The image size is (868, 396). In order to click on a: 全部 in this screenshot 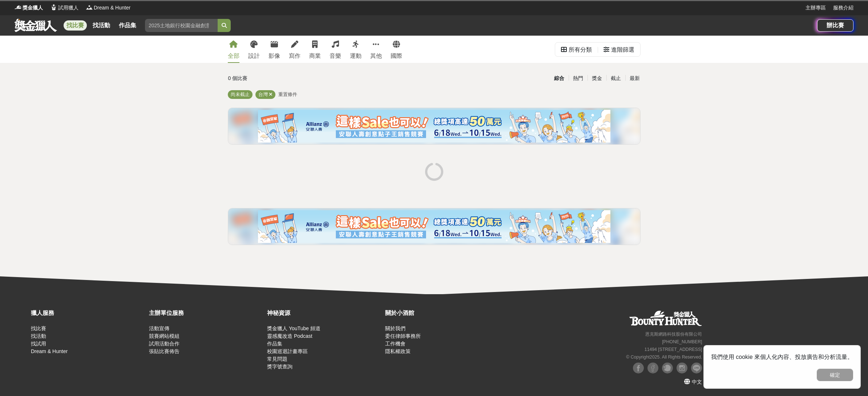, I will do `click(233, 49)`.